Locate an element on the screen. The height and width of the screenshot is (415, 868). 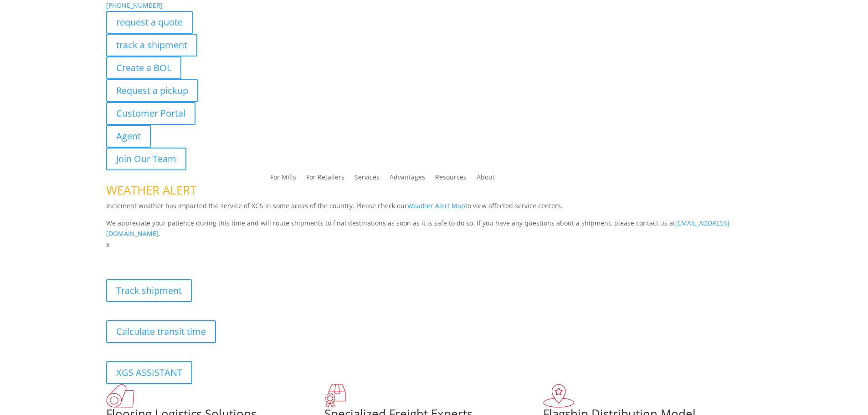
a: Advantages is located at coordinates (407, 179).